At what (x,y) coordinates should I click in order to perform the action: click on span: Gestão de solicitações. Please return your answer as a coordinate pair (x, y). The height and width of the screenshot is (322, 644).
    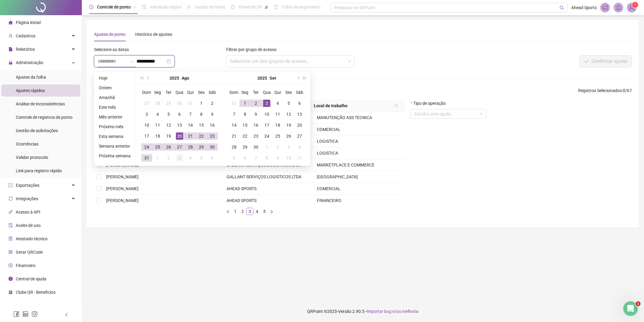
    Looking at the image, I should click on (37, 130).